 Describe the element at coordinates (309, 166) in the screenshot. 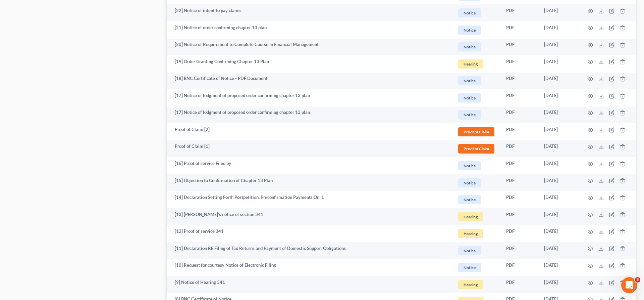

I see `td: [16] Proof of service Filed by` at that location.